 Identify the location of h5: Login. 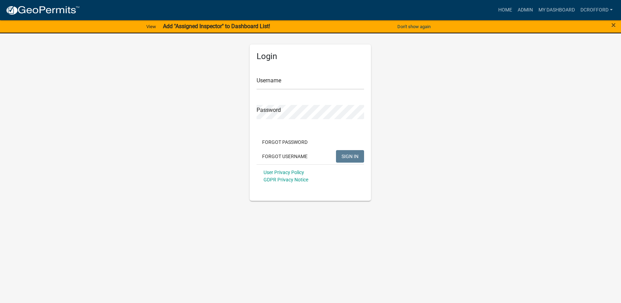
(311, 56).